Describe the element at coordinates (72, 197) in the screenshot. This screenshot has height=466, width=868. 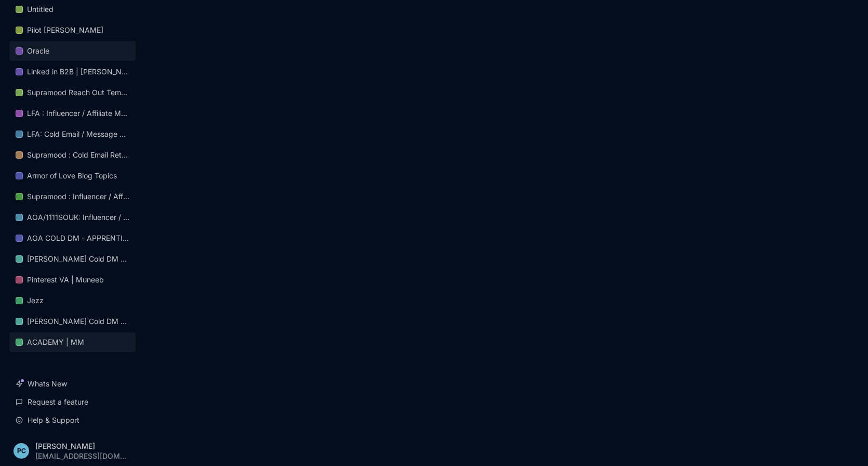
I see `a: Supramood : Influencer / Affiliate marketing (Clone) (Clone)` at that location.